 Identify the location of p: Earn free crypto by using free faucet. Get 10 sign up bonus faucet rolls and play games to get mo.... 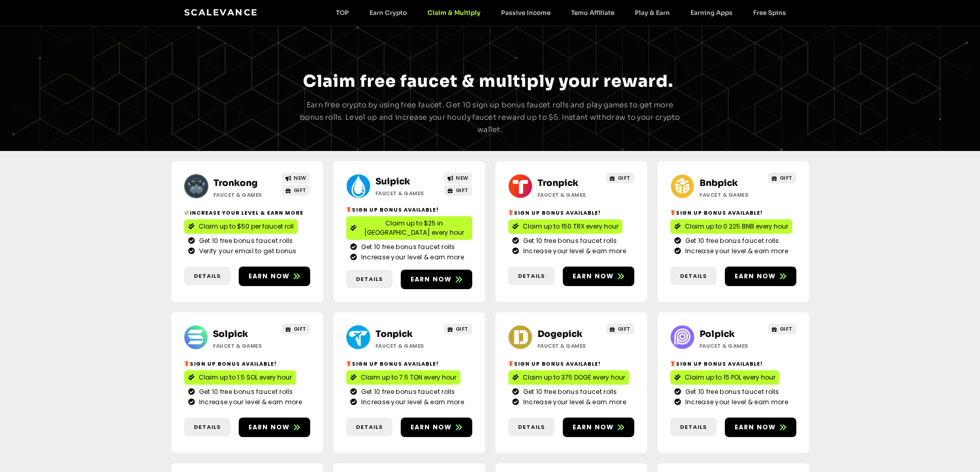
(490, 117).